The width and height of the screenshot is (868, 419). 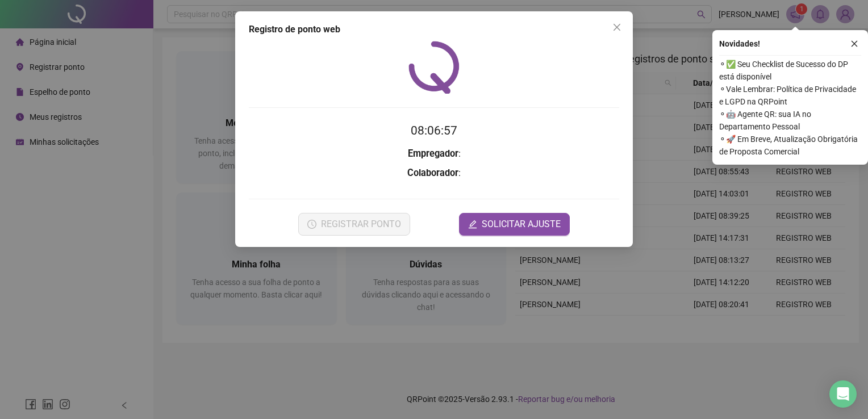 I want to click on span: SOLICITAR AJUSTE, so click(x=521, y=224).